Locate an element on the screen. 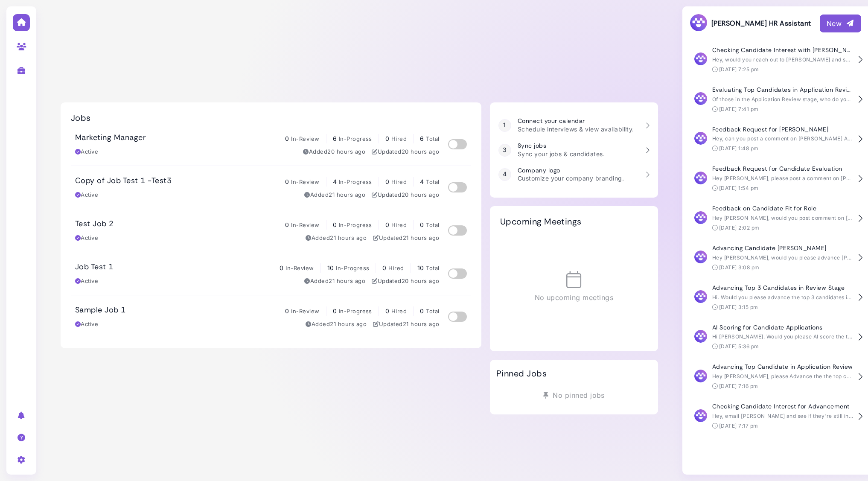 This screenshot has height=481, width=868. a: 4 Company logo Customize your company branding. is located at coordinates (574, 175).